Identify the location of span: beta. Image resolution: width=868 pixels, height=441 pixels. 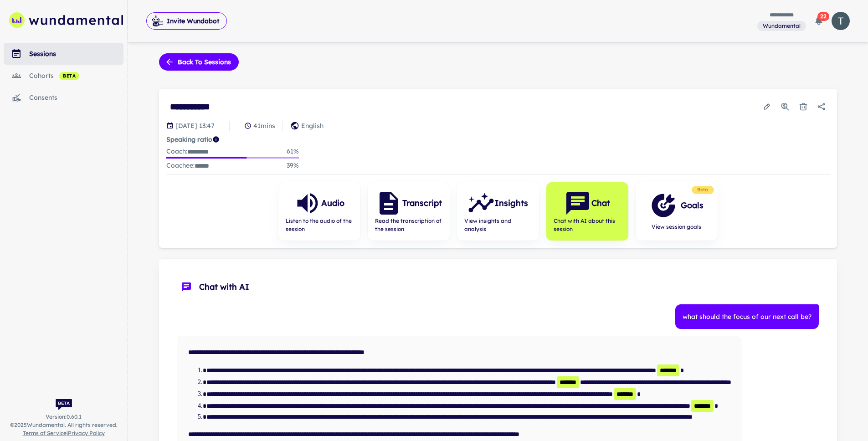
(69, 76).